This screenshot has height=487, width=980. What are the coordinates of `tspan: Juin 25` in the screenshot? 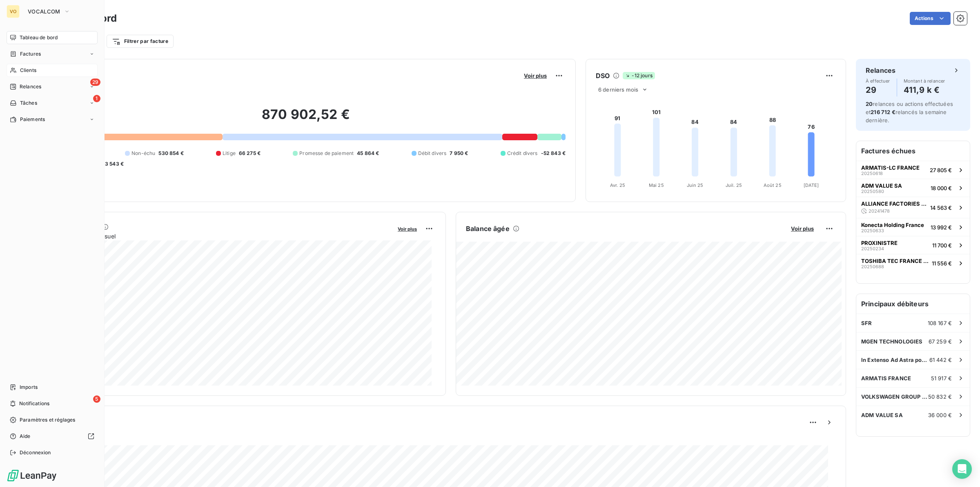 It's located at (695, 185).